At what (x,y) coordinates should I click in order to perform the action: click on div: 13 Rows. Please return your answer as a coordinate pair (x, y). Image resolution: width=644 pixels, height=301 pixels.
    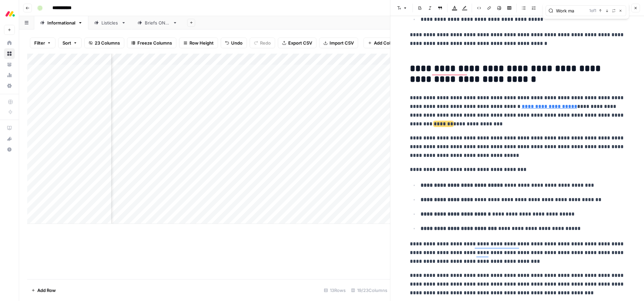
    Looking at the image, I should click on (335, 290).